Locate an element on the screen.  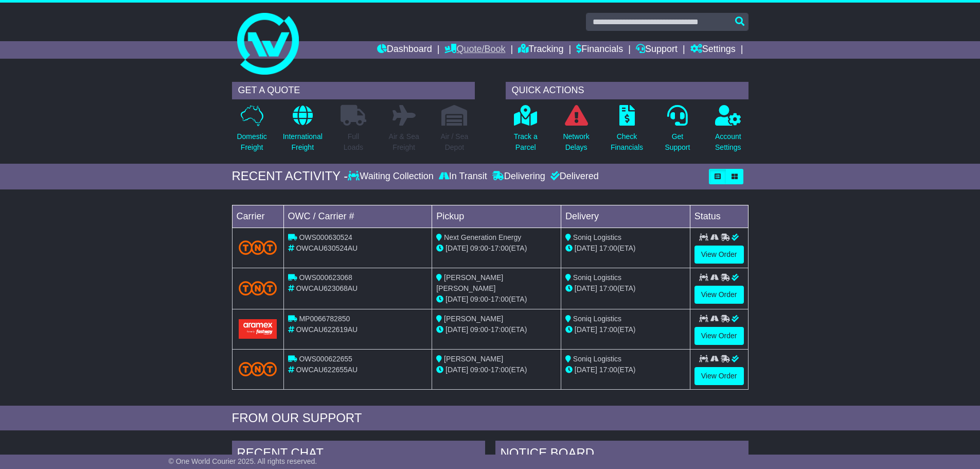
td: Status is located at coordinates (719, 216).